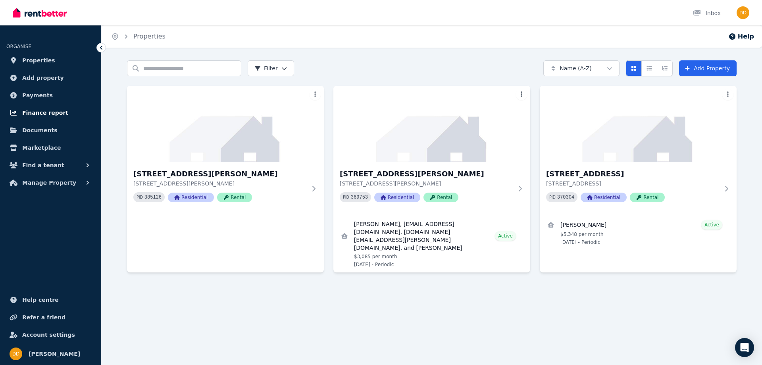 The height and width of the screenshot is (365, 762). I want to click on a: Add Property, so click(708, 68).